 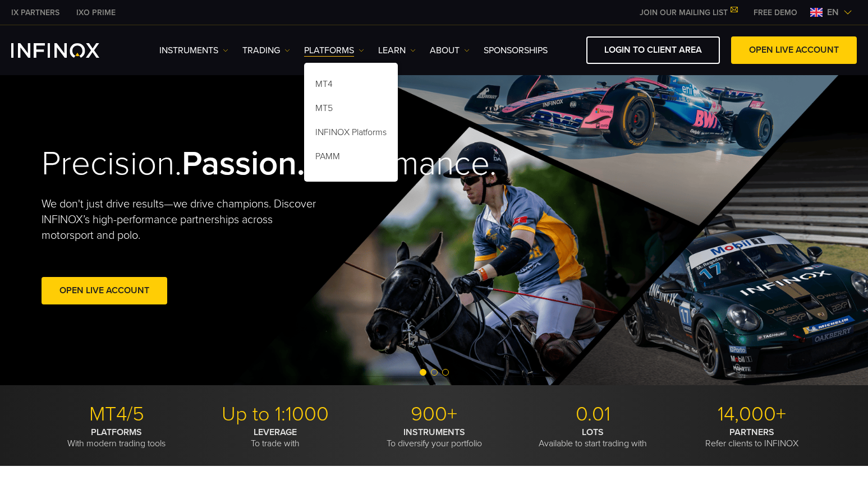 What do you see at coordinates (434, 432) in the screenshot?
I see `strong: INSTRUMENTS` at bounding box center [434, 432].